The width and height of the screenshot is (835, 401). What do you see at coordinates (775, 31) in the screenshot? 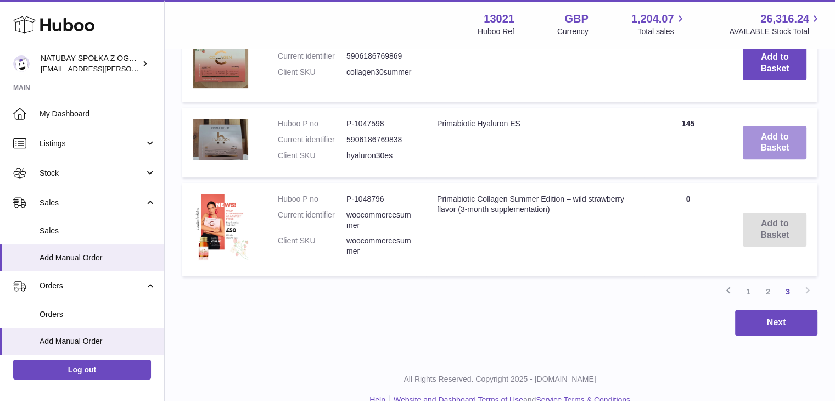
I see `span: AVAILABLE Stock Total` at bounding box center [775, 31].